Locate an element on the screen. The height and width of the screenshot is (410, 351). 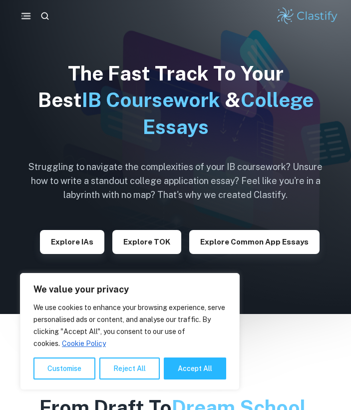
button: Accept All is located at coordinates (195, 368).